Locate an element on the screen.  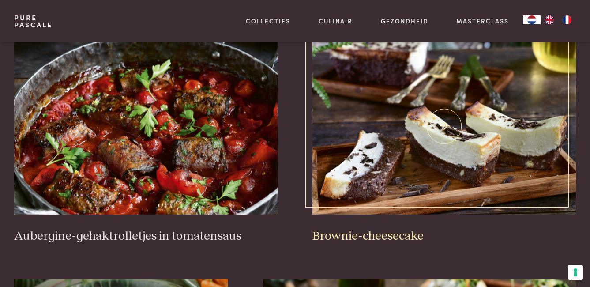
h3: Aubergine-gehaktrolletjes in tomatensaus is located at coordinates (146, 236).